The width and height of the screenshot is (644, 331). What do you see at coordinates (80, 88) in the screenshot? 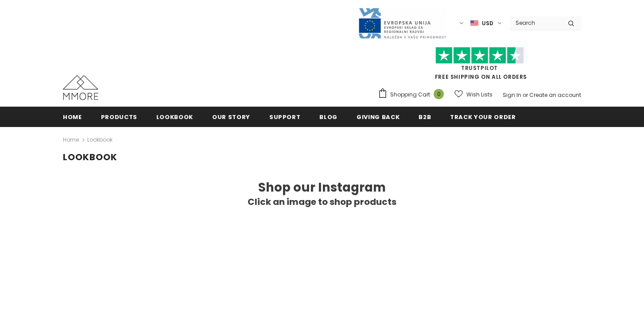
I see `img: MMORE Cases` at bounding box center [80, 88].